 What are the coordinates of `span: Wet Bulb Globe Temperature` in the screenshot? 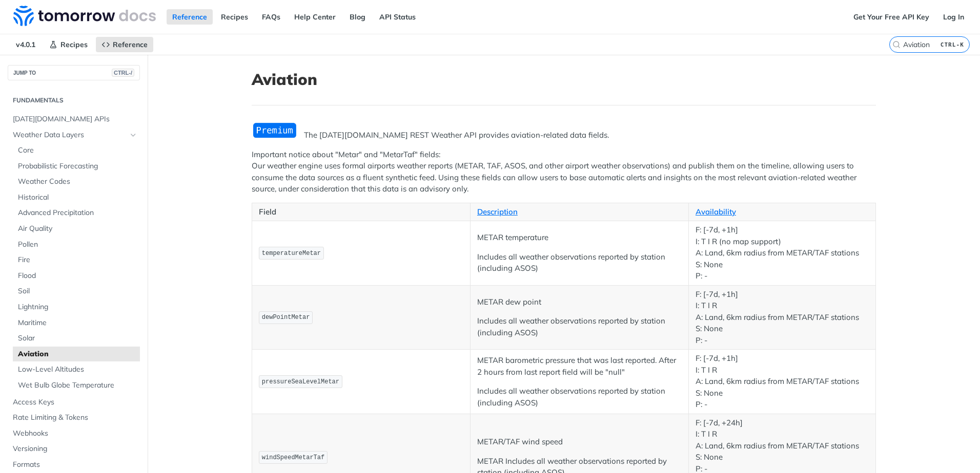 It's located at (78, 386).